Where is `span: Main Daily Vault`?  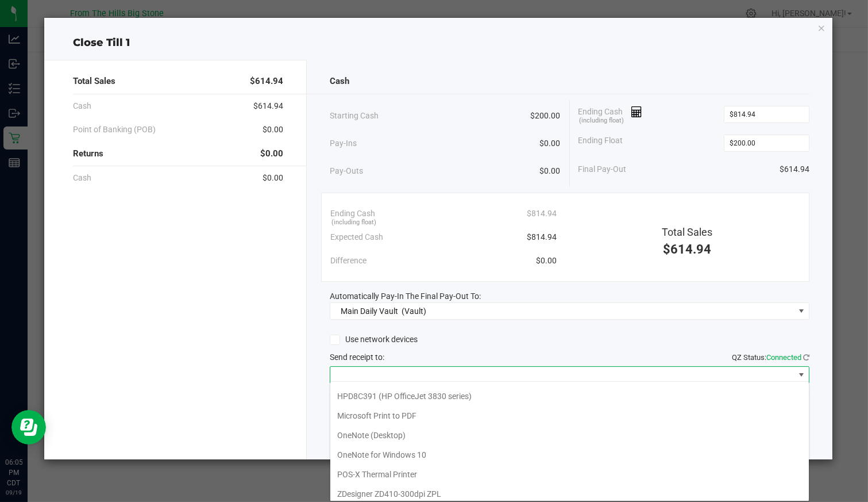 span: Main Daily Vault is located at coordinates (369, 311).